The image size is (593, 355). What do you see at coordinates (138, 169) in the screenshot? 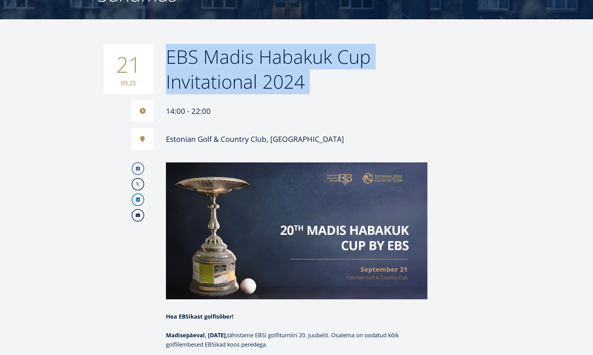
I see `a: Facebook` at bounding box center [138, 169].